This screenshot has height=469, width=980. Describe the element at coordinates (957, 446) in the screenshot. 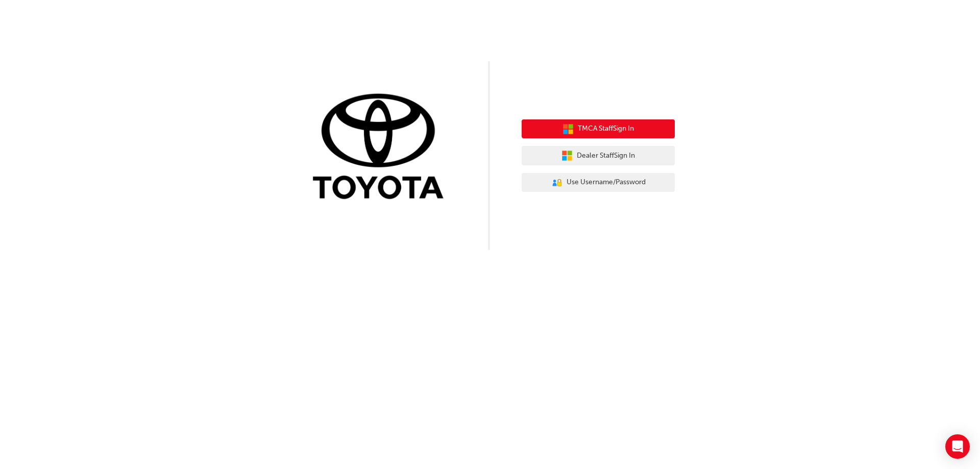

I see `div: Open Intercom Messenger` at that location.